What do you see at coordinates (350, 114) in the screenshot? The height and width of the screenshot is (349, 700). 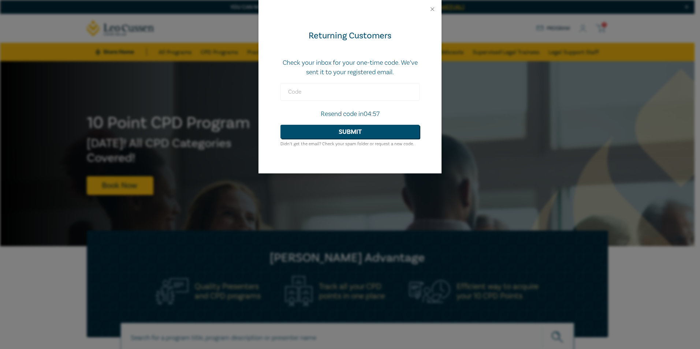 I see `p: Resend code in 04:57` at bounding box center [350, 114].